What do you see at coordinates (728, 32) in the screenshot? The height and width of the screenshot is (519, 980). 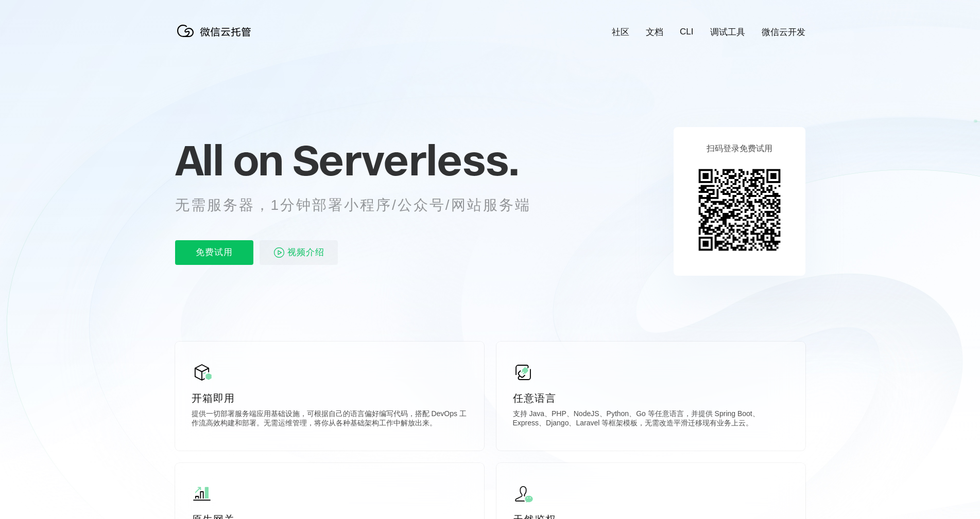 I see `a: 调试工具` at bounding box center [728, 32].